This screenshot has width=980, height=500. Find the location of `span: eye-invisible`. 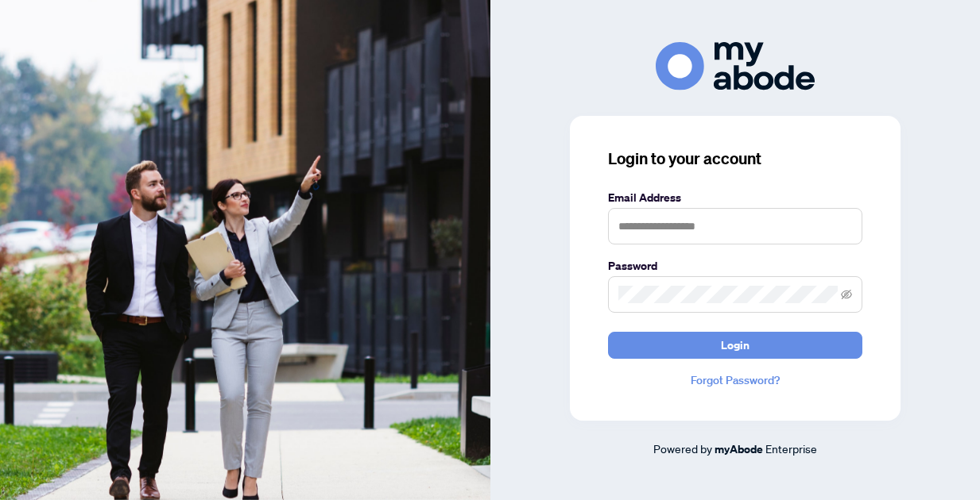

span: eye-invisible is located at coordinates (846, 294).